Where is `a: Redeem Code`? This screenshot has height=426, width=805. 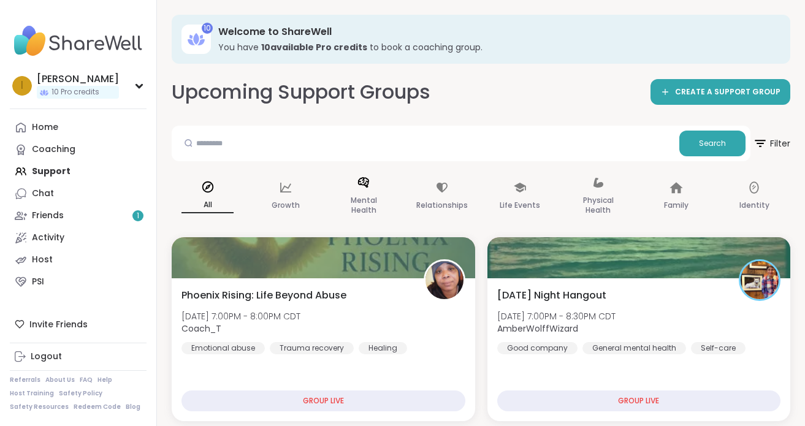 a: Redeem Code is located at coordinates (97, 407).